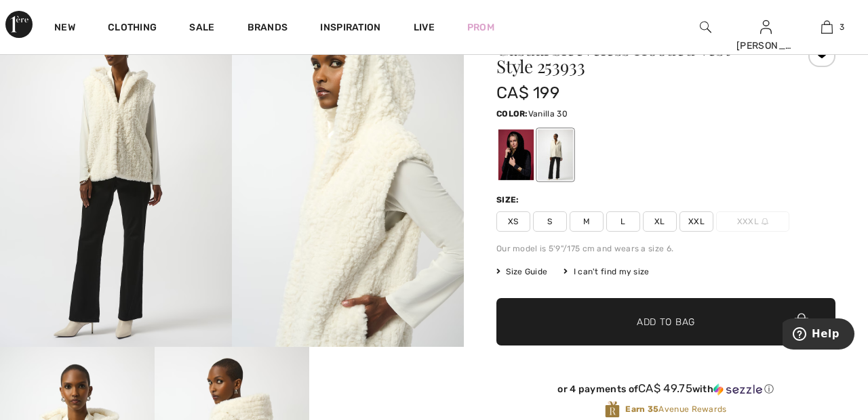 Image resolution: width=868 pixels, height=420 pixels. Describe the element at coordinates (666, 391) in the screenshot. I see `div: or 4 payments ofCA$ 49.75withSezzle Click to learn more about Sezzle` at that location.